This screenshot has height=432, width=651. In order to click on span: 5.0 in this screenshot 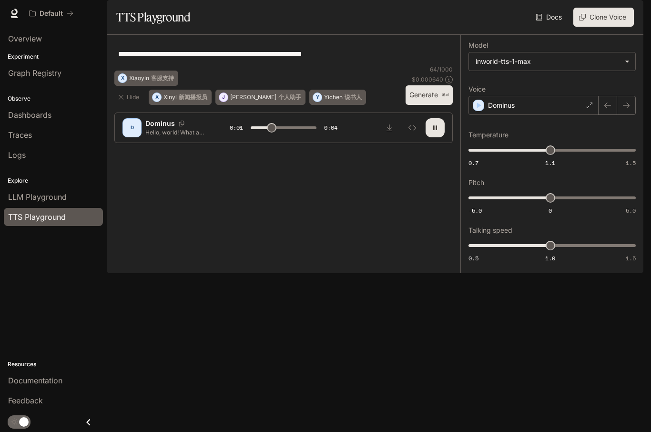, I will do `click(630, 210)`.